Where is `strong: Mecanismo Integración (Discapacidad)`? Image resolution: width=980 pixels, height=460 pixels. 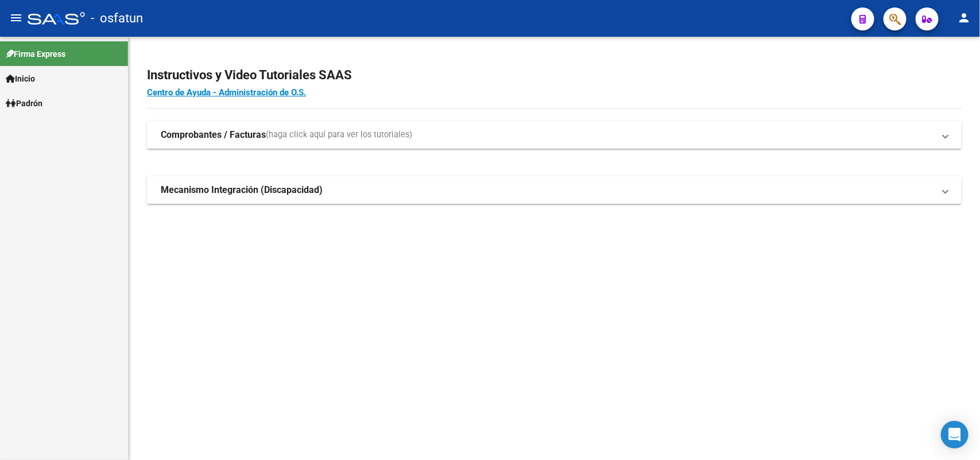
strong: Mecanismo Integración (Discapacidad) is located at coordinates (242, 190).